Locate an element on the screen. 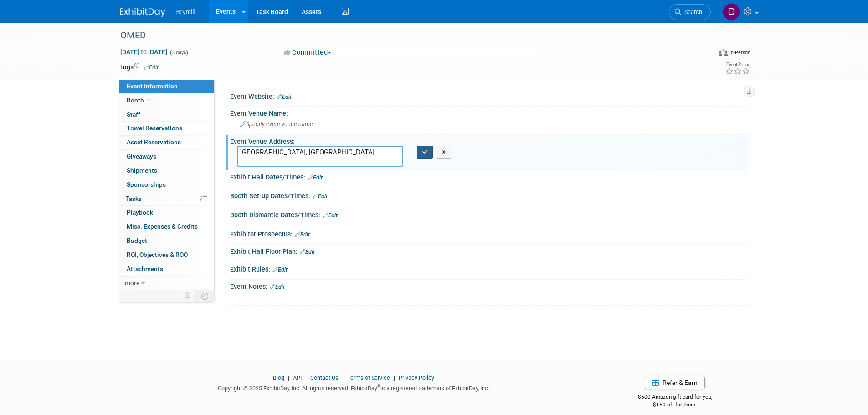  a: Blog is located at coordinates (278, 378).